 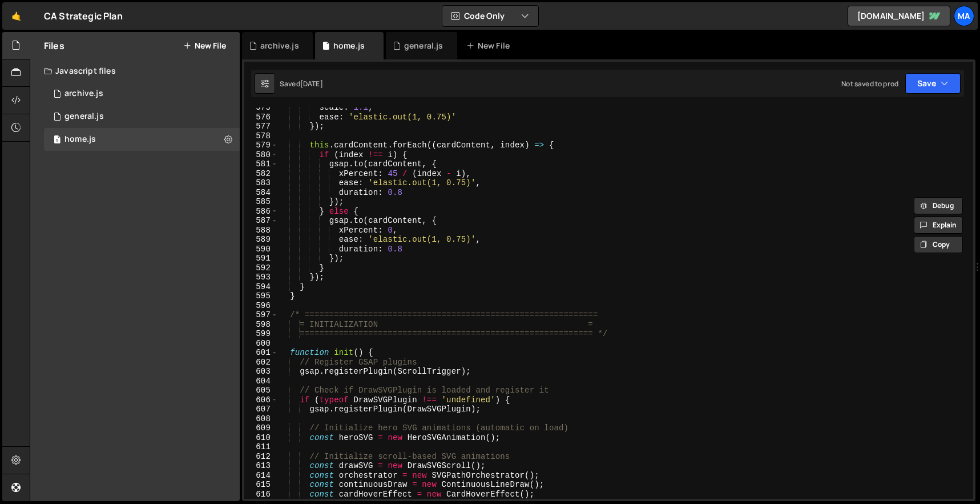 What do you see at coordinates (84, 16) in the screenshot?
I see `div: CA Strategic Plan` at bounding box center [84, 16].